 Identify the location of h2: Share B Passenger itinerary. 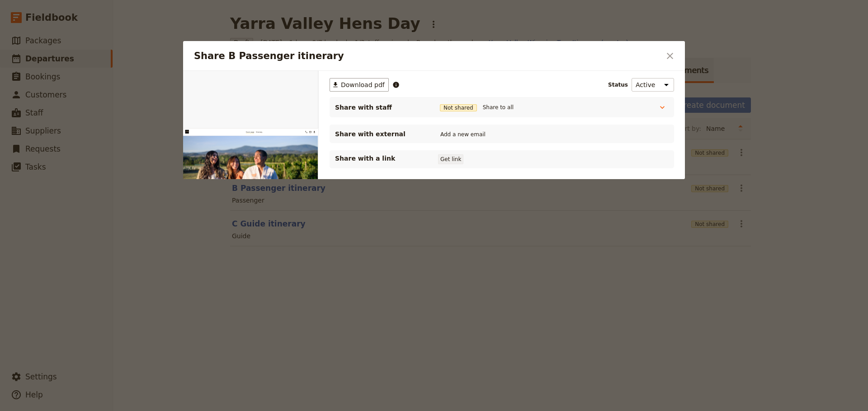
(427, 56).